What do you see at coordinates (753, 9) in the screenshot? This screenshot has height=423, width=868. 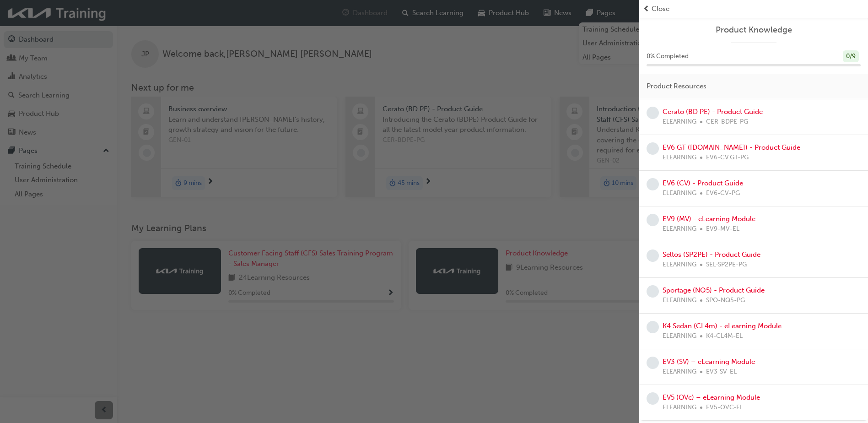 I see `button: prev-iconClose` at bounding box center [753, 9].